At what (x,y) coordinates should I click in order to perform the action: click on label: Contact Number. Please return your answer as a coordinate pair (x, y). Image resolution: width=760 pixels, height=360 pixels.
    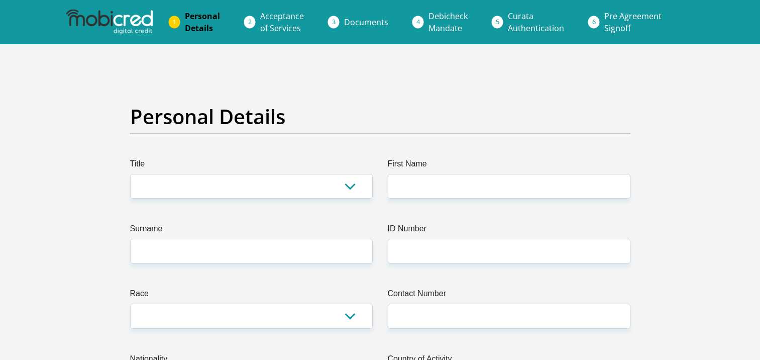
    Looking at the image, I should click on (509, 295).